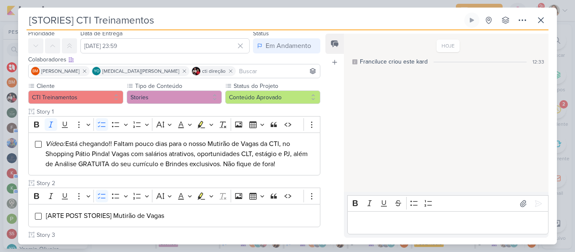 This screenshot has height=252, width=575. What do you see at coordinates (35, 72) in the screenshot?
I see `p: BM` at bounding box center [35, 72].